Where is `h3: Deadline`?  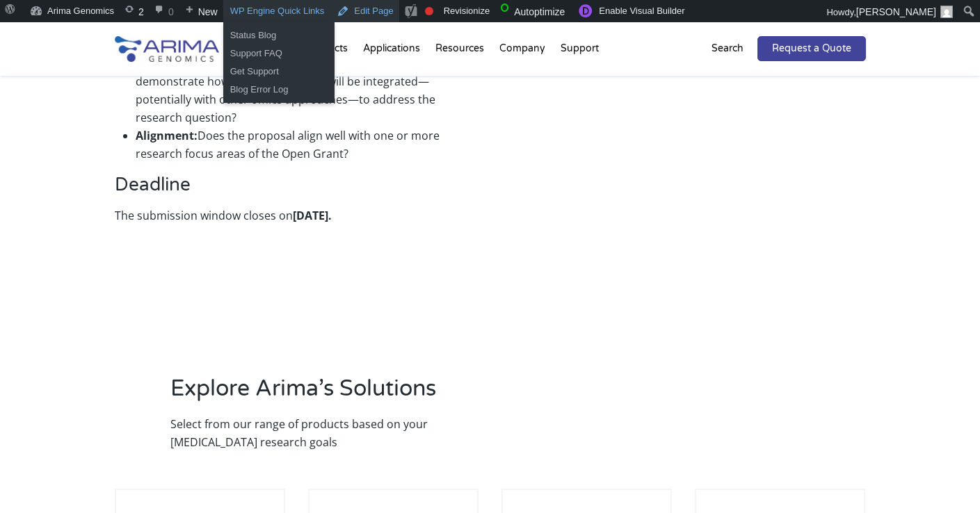
h3: Deadline is located at coordinates (292, 190).